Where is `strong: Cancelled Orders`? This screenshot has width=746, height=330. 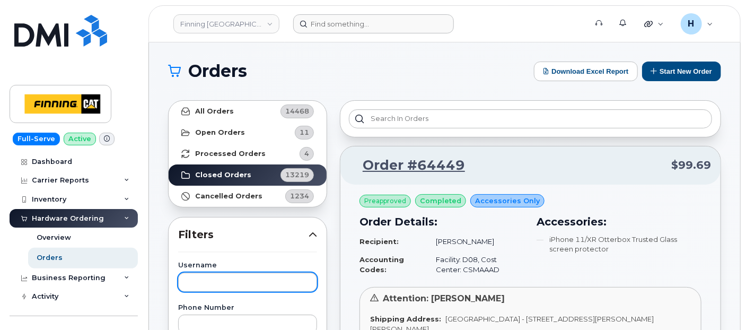 strong: Cancelled Orders is located at coordinates (228, 196).